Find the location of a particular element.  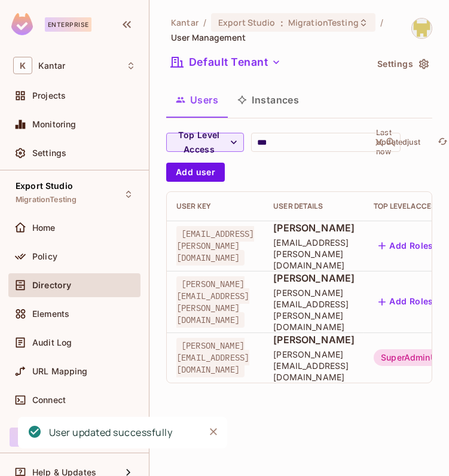

span: Connect is located at coordinates (49, 400).